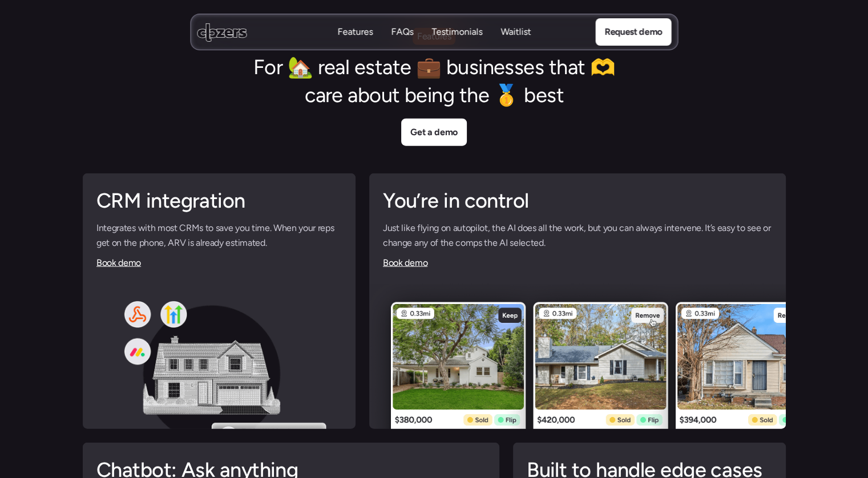  What do you see at coordinates (515, 32) in the screenshot?
I see `a: WaitlistWaitlist` at bounding box center [515, 32].